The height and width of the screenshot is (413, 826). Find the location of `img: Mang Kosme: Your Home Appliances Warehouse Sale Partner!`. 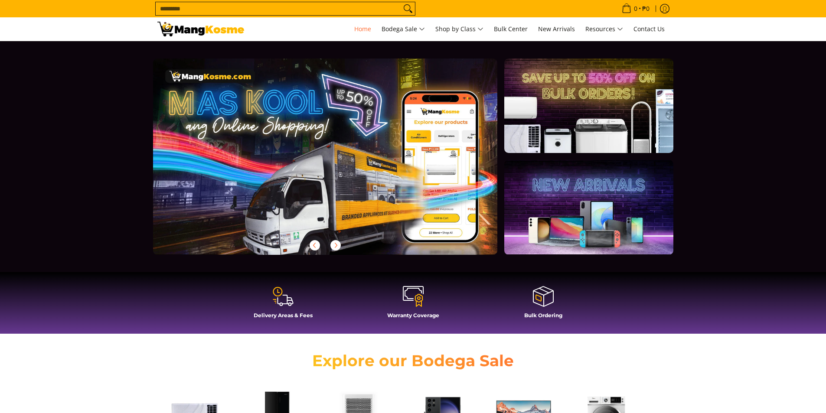

img: Mang Kosme: Your Home Appliances Warehouse Sale Partner! is located at coordinates (201, 29).